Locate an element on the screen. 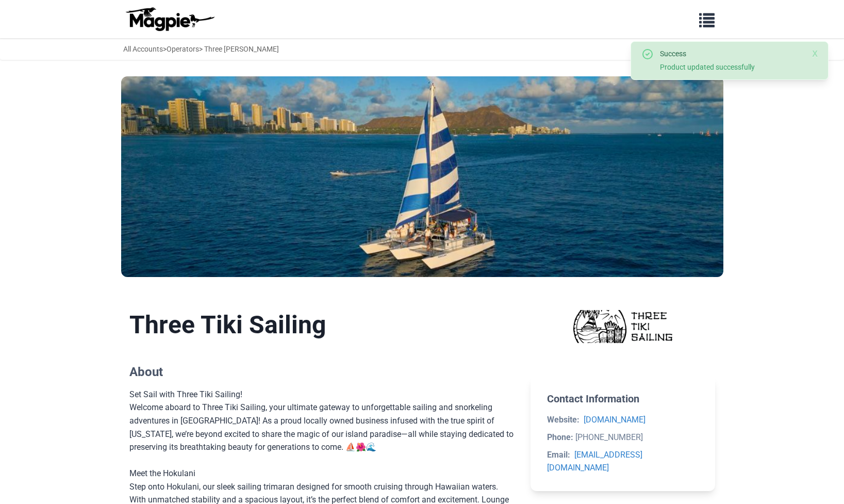  strong: Website: is located at coordinates (563, 419).